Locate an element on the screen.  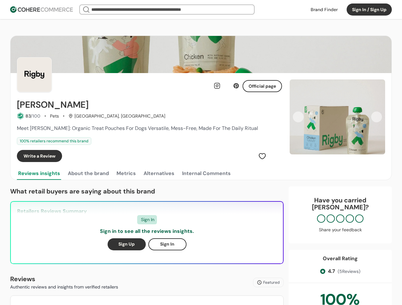
a: Write a Review is located at coordinates (39, 156).